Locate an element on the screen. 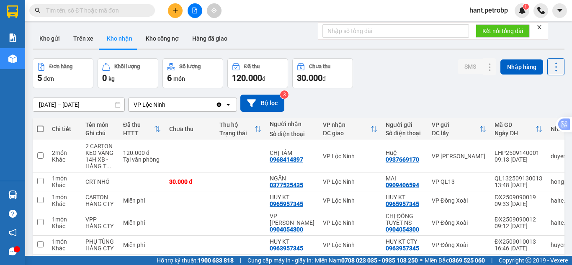  sup: 3 is located at coordinates (285, 95).